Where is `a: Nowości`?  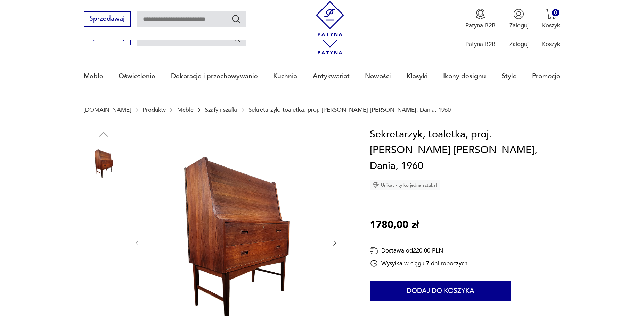 a: Nowości is located at coordinates (378, 76).